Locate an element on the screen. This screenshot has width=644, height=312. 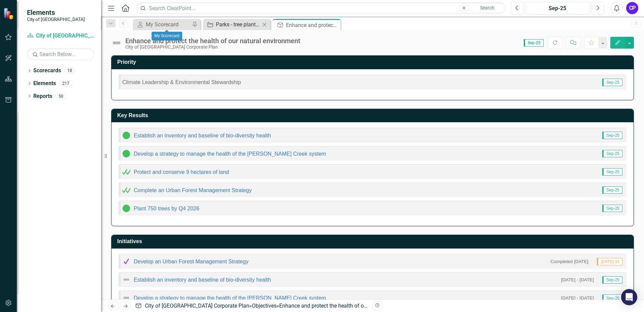
img: ClearPoint Strategy is located at coordinates (9, 14).